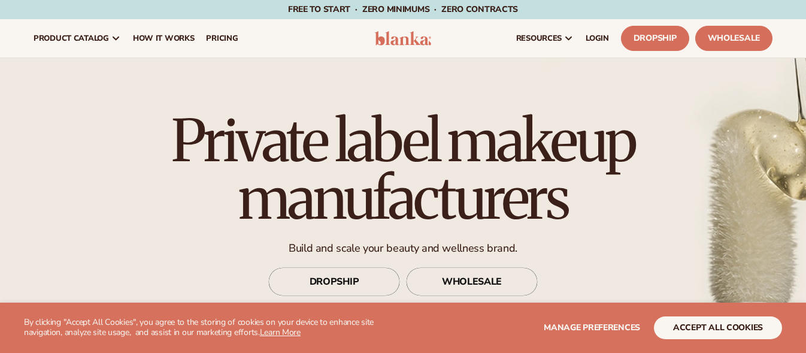  Describe the element at coordinates (334, 281) in the screenshot. I see `a: DROPSHIP` at that location.